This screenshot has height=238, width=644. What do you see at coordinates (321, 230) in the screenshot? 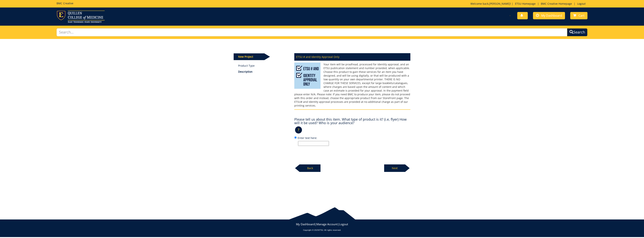
I see `a: ETSU` at bounding box center [321, 230].